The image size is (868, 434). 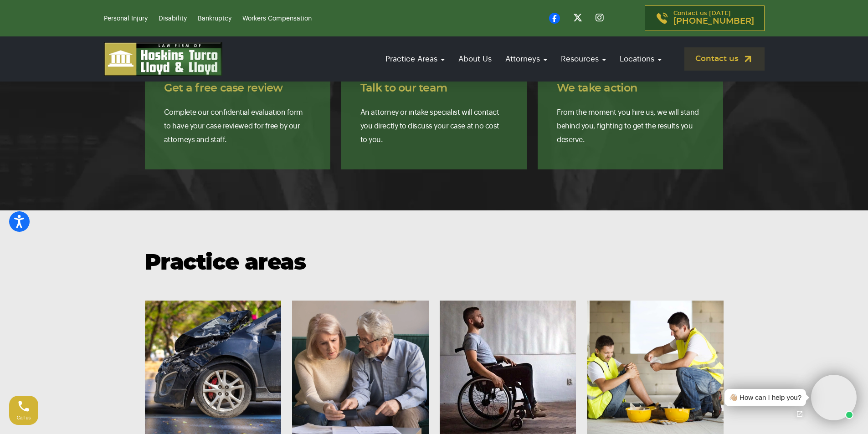 I want to click on a: Contact us, so click(x=724, y=59).